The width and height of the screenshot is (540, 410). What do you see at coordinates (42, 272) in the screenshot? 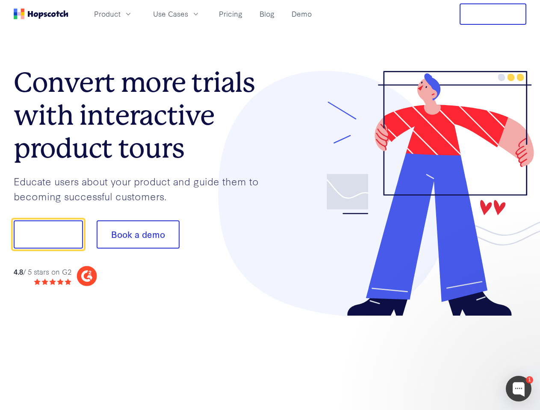
I see `div: / 5 stars on G2` at bounding box center [42, 272].